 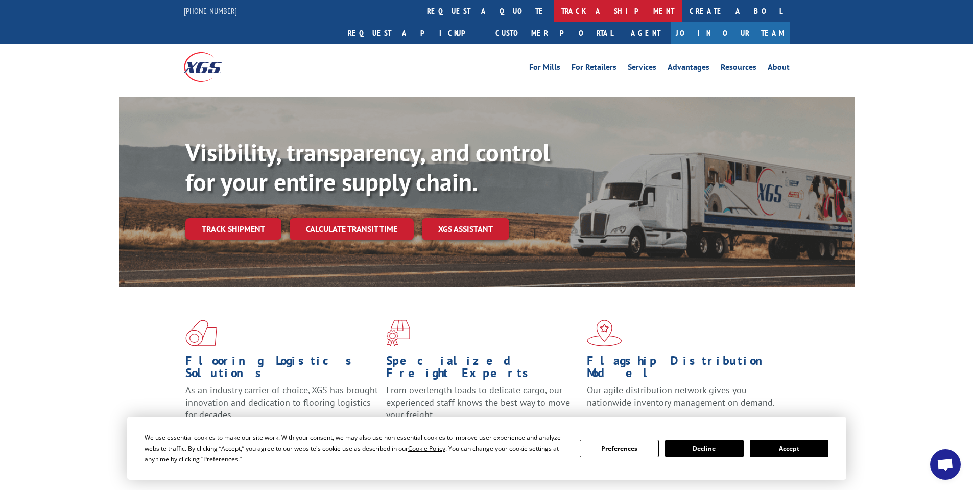 What do you see at coordinates (221, 459) in the screenshot?
I see `span: Preferences` at bounding box center [221, 459].